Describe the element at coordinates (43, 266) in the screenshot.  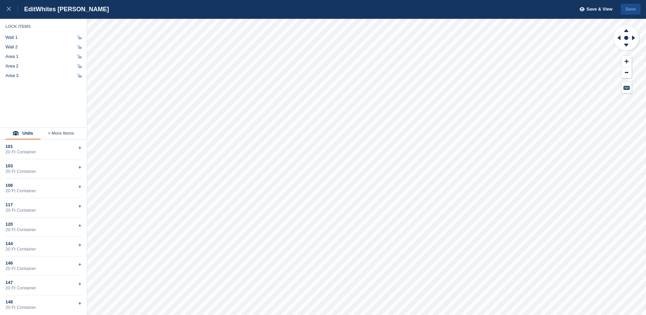
I see `div: 14620 Ft Container+` at that location.